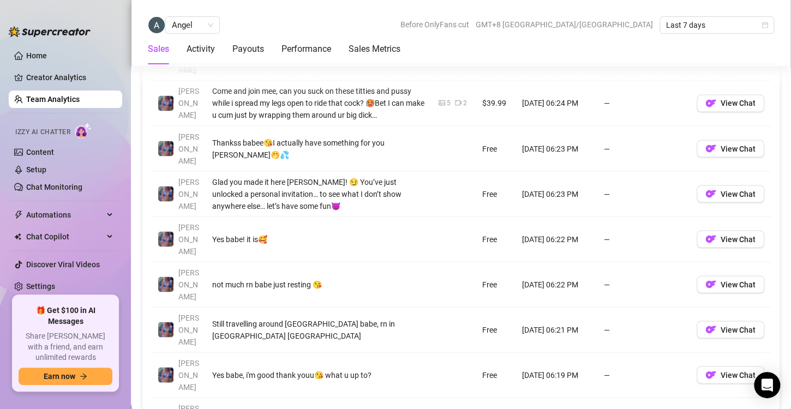  What do you see at coordinates (435, 25) in the screenshot?
I see `span: Before OnlyFans cut` at bounding box center [435, 25].